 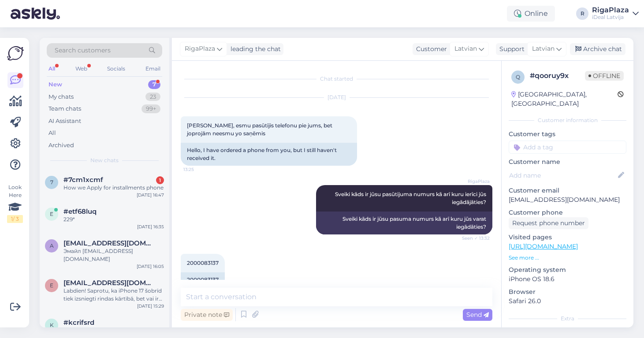 What do you see at coordinates (568, 319) in the screenshot?
I see `div: Extra` at bounding box center [568, 319].